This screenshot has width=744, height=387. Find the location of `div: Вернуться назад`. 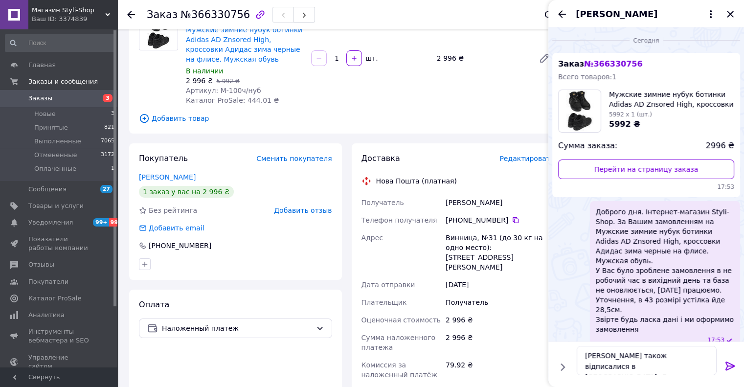

div: Вернуться назад is located at coordinates (131, 15).